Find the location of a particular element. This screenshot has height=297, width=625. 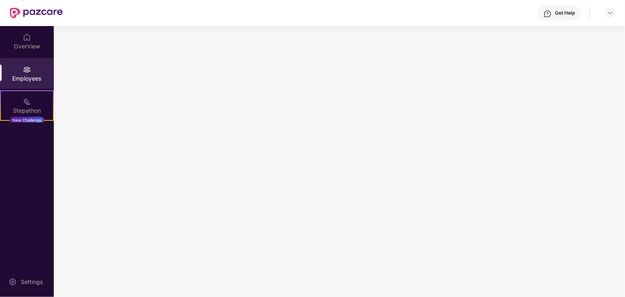

img: svg+xml;base64,PHN2ZyBpZD0iSGVscC0zMngzMiIgeG1sbnM9Imh0dHA6Ly93d3cudzMub3JnLzIwMDAvc3ZnIiB3aWR0aD... is located at coordinates (548, 14).